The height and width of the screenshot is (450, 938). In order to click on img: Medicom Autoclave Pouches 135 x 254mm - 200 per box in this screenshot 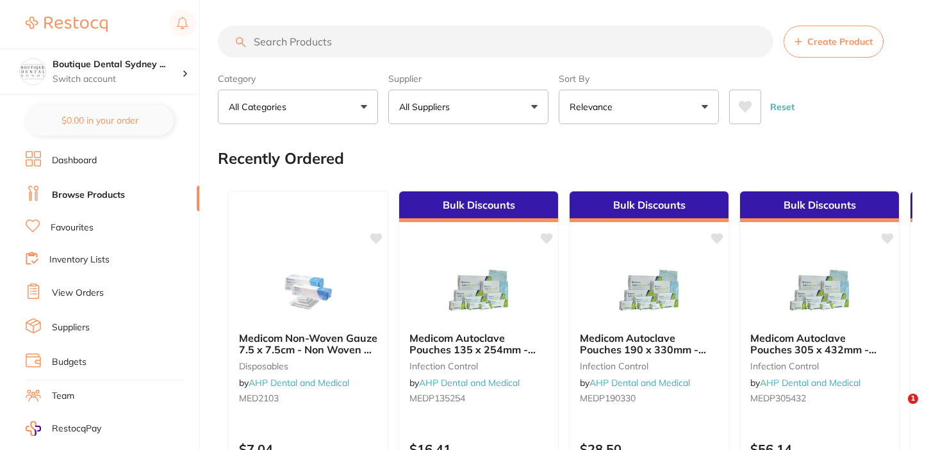, I will do `click(478, 290)`.